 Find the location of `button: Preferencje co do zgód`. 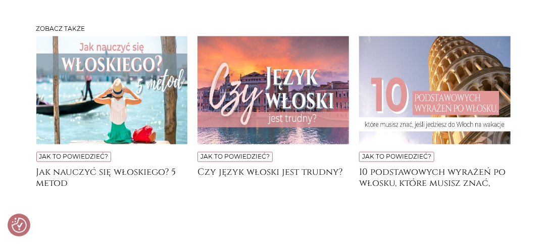

button: Preferencje co do zgód is located at coordinates (19, 225).